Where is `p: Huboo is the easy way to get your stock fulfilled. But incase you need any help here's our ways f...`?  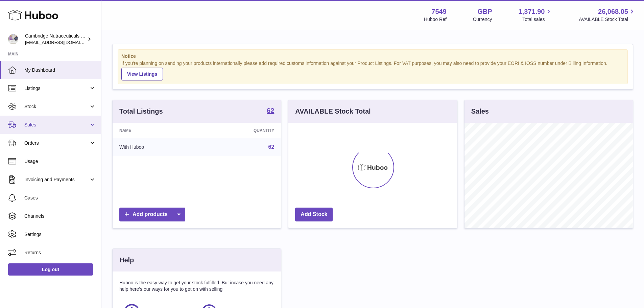
p: Huboo is the easy way to get your stock fulfilled. But incase you need any help here's our ways f... is located at coordinates (197, 286).